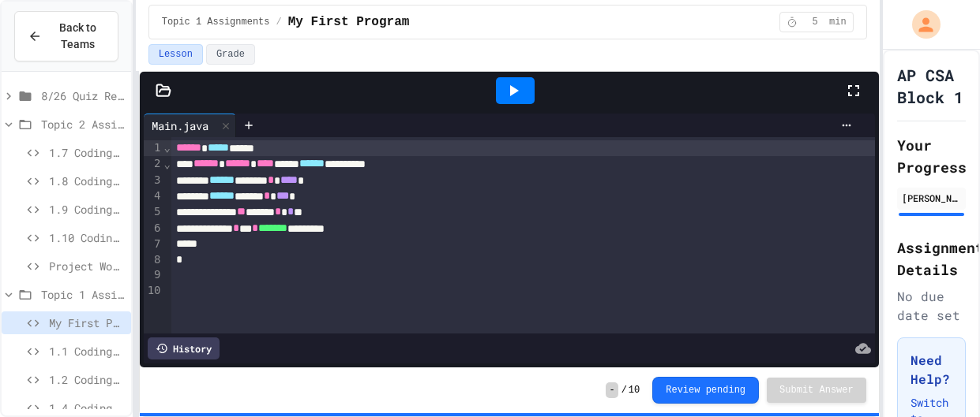 The width and height of the screenshot is (980, 417). Describe the element at coordinates (87, 380) in the screenshot. I see `span: 1.2 Coding Practice` at that location.